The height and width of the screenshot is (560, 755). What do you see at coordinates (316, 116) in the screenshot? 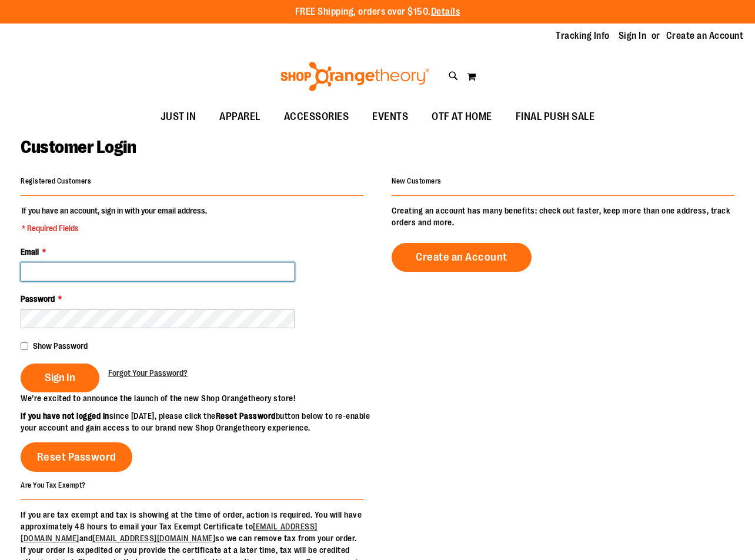
I see `span: ACCESSORIES` at bounding box center [316, 116].